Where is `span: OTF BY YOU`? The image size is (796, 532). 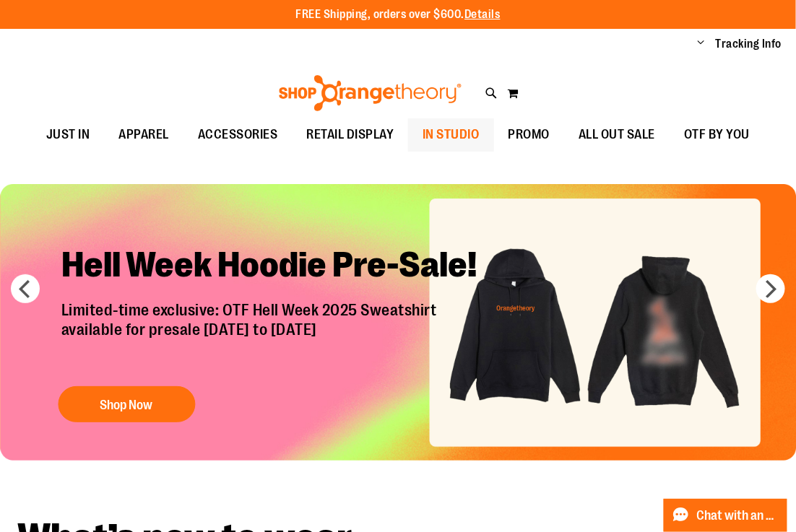
span: OTF BY YOU is located at coordinates (716, 135).